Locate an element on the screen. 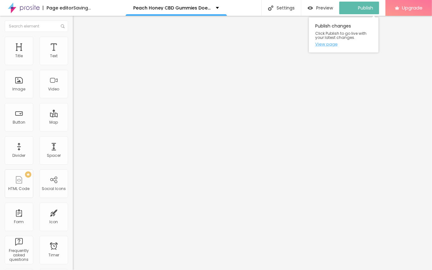 Image resolution: width=432 pixels, height=270 pixels. div: Social Icons is located at coordinates (54, 189).